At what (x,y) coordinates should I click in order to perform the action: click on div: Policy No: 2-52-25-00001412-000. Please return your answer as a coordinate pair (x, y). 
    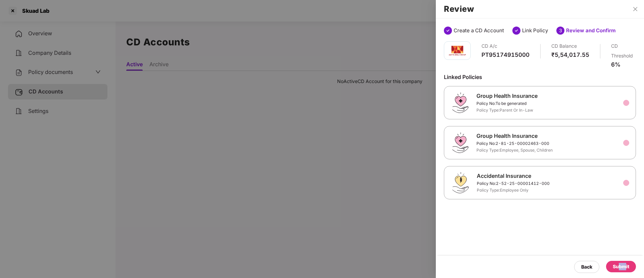
    Looking at the image, I should click on (513, 183).